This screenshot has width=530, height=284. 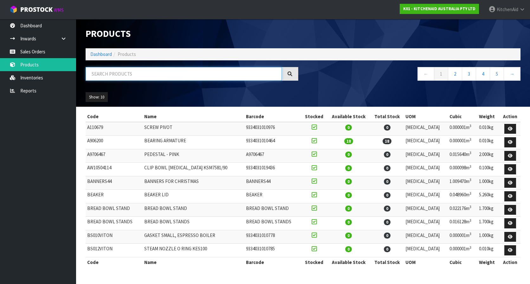 I want to click on td: A110679, so click(x=114, y=128).